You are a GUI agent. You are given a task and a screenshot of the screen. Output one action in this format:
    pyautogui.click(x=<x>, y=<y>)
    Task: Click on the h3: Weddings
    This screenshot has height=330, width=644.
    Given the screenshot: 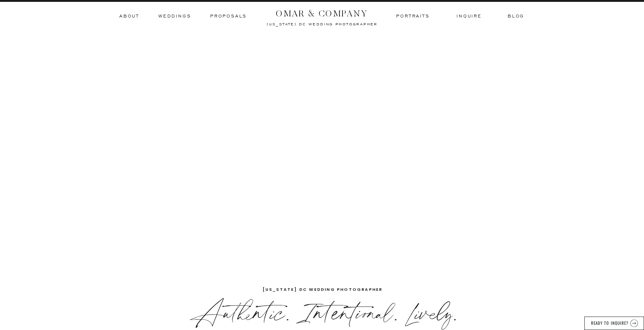 What is the action you would take?
    pyautogui.click(x=174, y=17)
    